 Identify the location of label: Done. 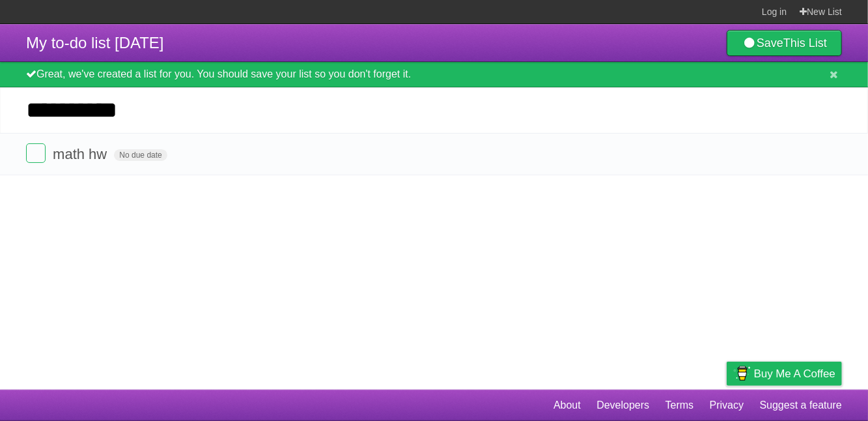
(36, 153).